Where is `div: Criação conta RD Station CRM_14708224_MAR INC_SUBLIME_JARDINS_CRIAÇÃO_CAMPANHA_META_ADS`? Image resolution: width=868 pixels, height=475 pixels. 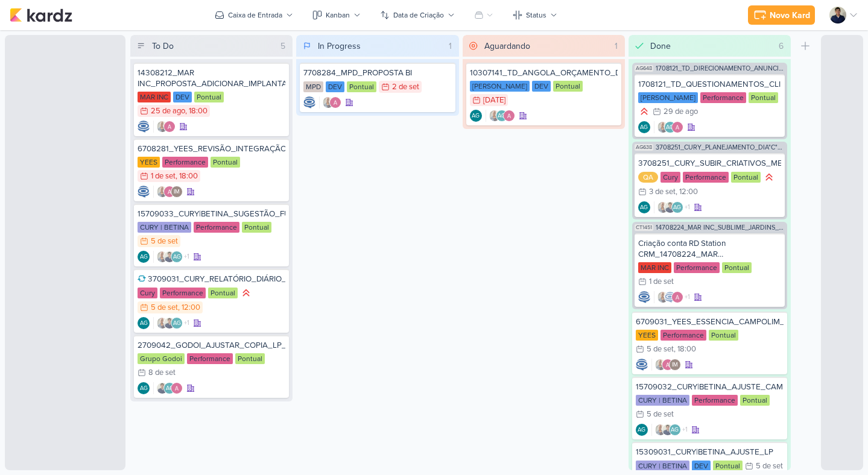
div: Criação conta RD Station CRM_14708224_MAR INC_SUBLIME_JARDINS_CRIAÇÃO_CAMPANHA_META_ADS is located at coordinates (710, 249).